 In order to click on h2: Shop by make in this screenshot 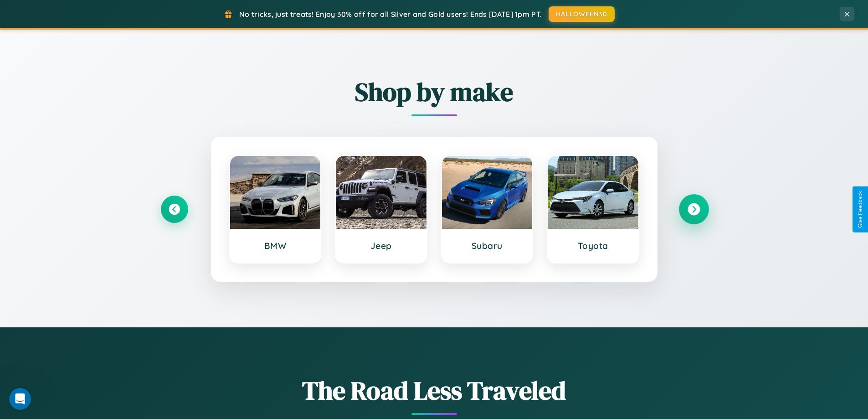, I will do `click(434, 91)`.